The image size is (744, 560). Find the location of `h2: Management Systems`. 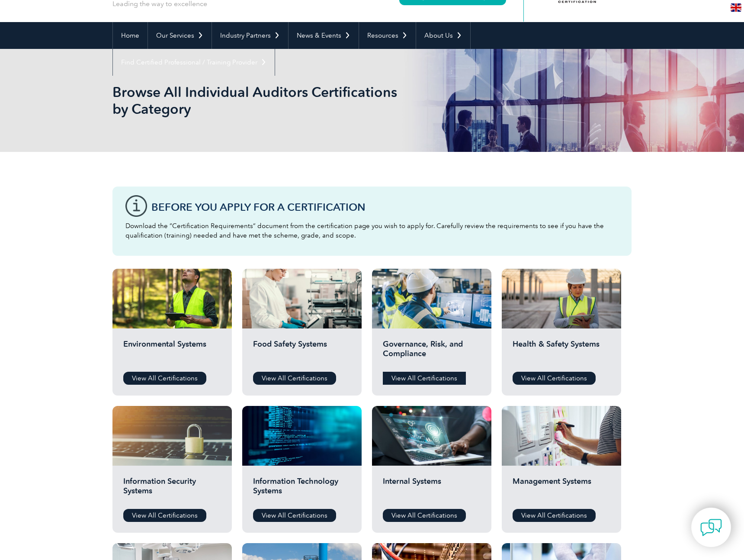

h2: Management Systems is located at coordinates (562, 489).